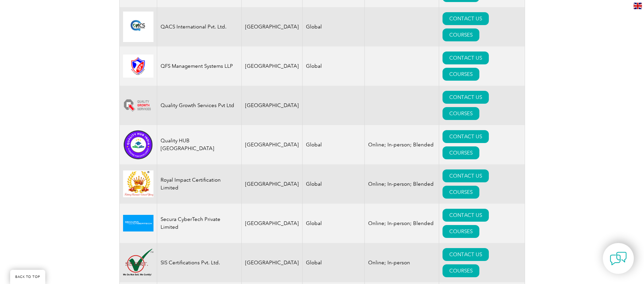 This screenshot has height=284, width=644. I want to click on img: 3e02472a-4508-ef11-9f89-00224895d7a3-logo.png, so click(139, 262).